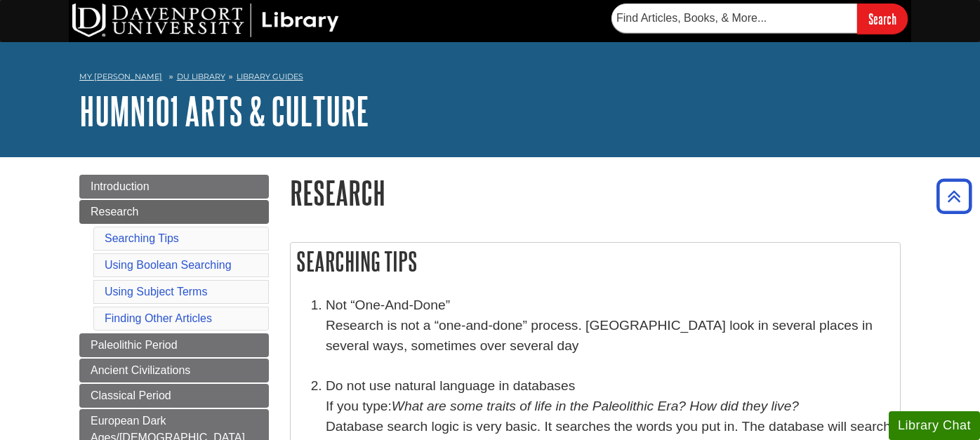  Describe the element at coordinates (595, 193) in the screenshot. I see `h1: Research` at that location.